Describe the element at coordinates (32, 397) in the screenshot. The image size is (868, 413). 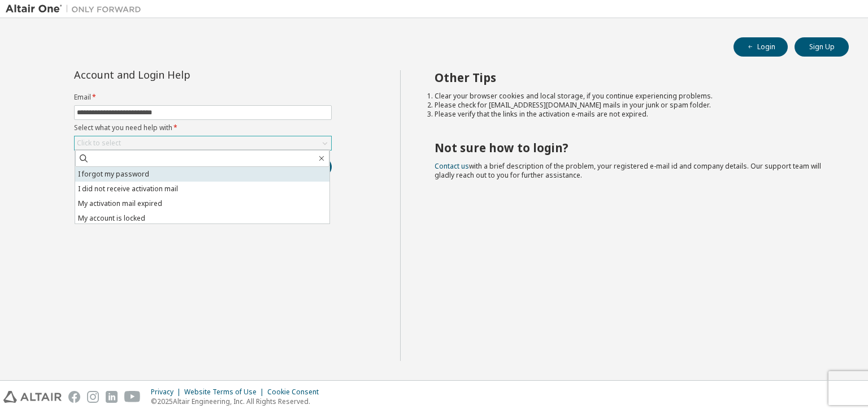
I see `img: altair_logo.svg` at that location.